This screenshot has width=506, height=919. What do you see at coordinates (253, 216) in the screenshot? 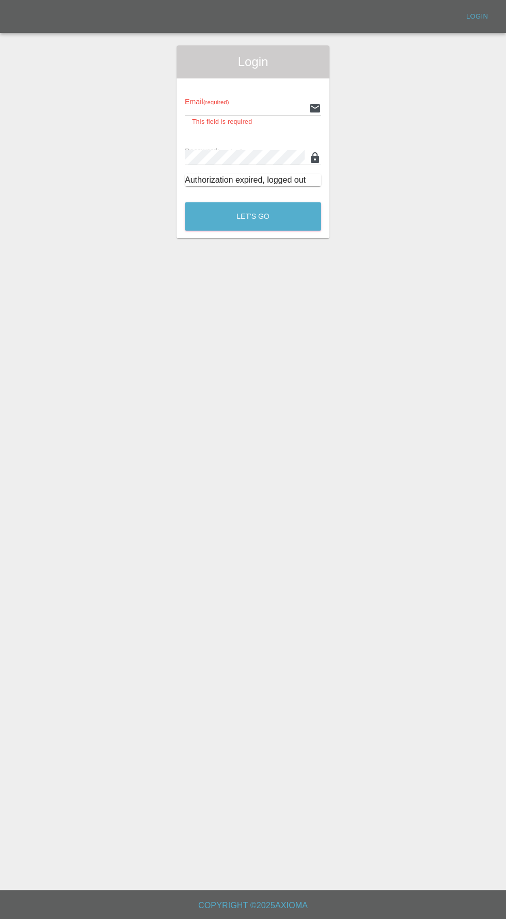
I see `button: Let's Go` at bounding box center [253, 216].